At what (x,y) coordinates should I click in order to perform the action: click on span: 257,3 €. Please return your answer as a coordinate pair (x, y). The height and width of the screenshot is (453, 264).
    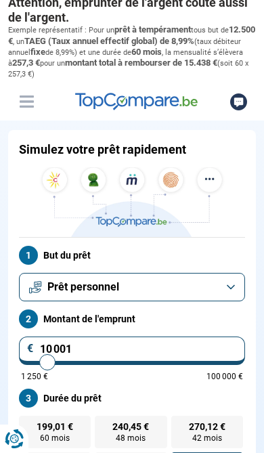
    Looking at the image, I should click on (26, 62).